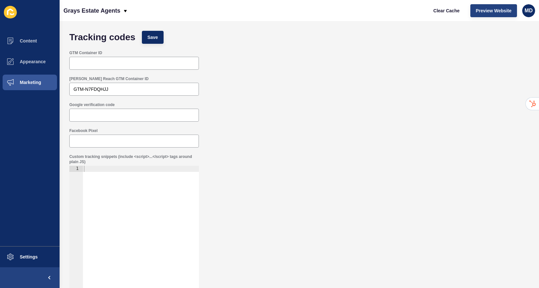 The width and height of the screenshot is (539, 288). What do you see at coordinates (153, 37) in the screenshot?
I see `button: Save` at bounding box center [153, 37].